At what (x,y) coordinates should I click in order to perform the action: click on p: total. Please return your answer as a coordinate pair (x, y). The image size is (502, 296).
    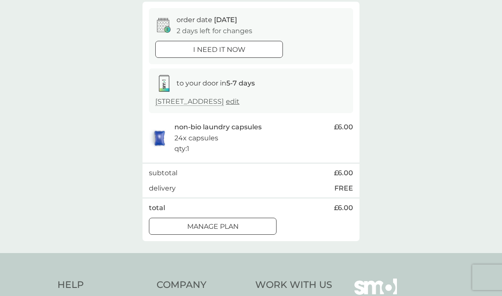
    Looking at the image, I should click on (157, 208).